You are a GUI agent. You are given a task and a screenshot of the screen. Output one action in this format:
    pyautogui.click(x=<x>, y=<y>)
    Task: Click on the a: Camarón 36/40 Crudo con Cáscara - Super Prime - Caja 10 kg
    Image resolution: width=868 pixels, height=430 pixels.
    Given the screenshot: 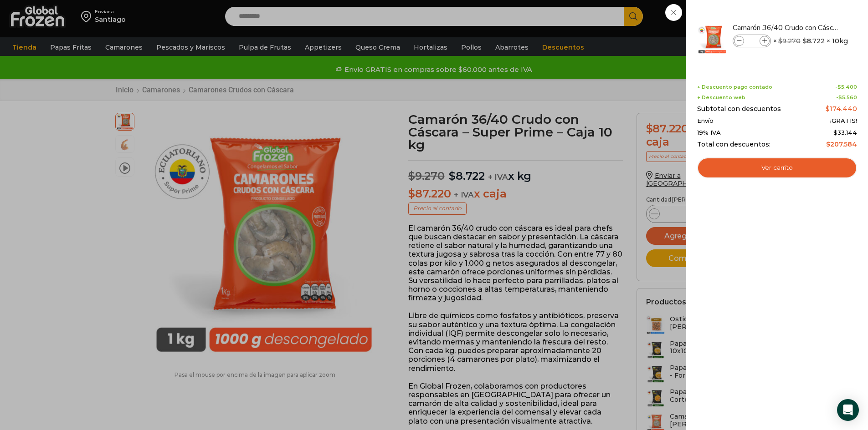 What is the action you would take?
    pyautogui.click(x=786, y=28)
    